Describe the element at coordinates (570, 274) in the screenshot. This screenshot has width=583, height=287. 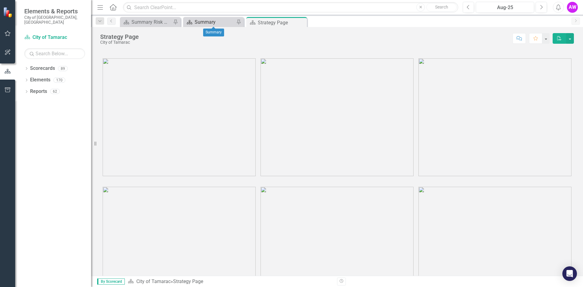
I see `div: Open Intercom Messenger` at that location.